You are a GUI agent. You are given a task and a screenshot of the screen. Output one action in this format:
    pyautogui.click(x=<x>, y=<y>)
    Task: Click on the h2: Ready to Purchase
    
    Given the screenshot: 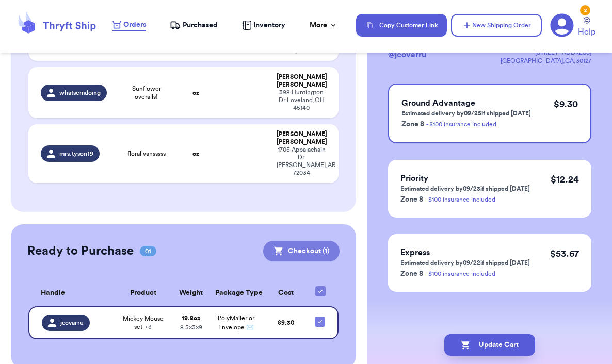 What is the action you would take?
    pyautogui.click(x=80, y=252)
    